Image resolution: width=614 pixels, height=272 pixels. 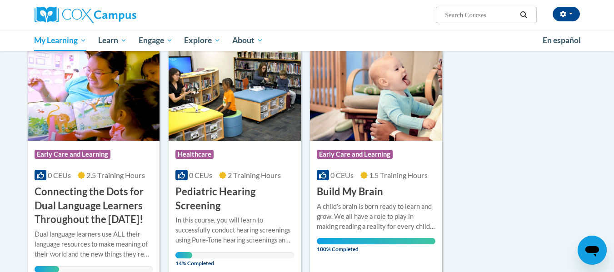 What do you see at coordinates (60, 40) in the screenshot?
I see `span: My Learning` at bounding box center [60, 40].